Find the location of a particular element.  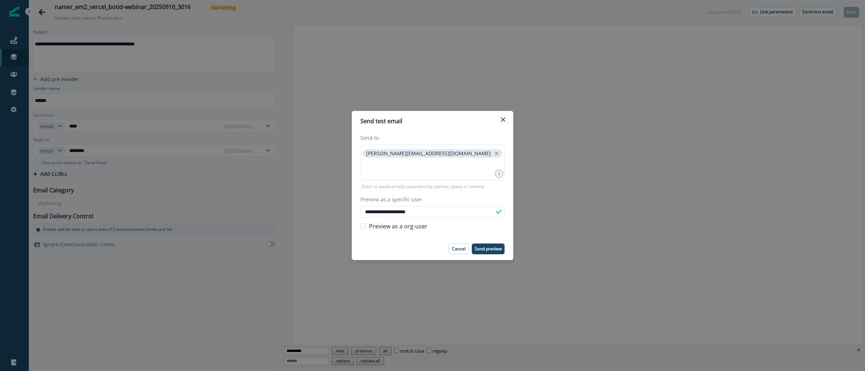

span: Preview as a org-user is located at coordinates (398, 226).